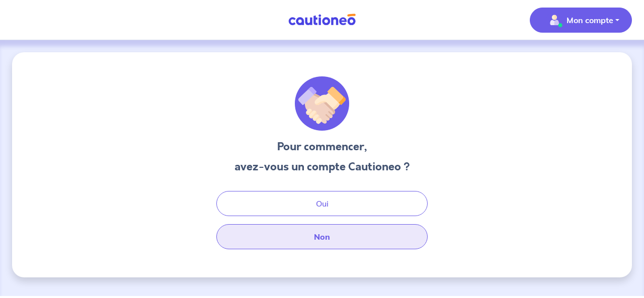 This screenshot has height=298, width=644. Describe the element at coordinates (322, 204) in the screenshot. I see `button: Oui` at that location.